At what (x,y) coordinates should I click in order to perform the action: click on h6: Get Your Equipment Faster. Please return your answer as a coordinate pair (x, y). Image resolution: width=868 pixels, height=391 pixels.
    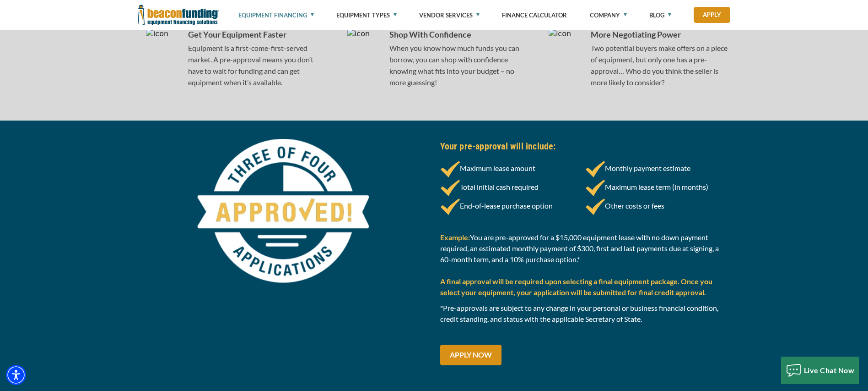
    Looking at the image, I should click on (258, 34).